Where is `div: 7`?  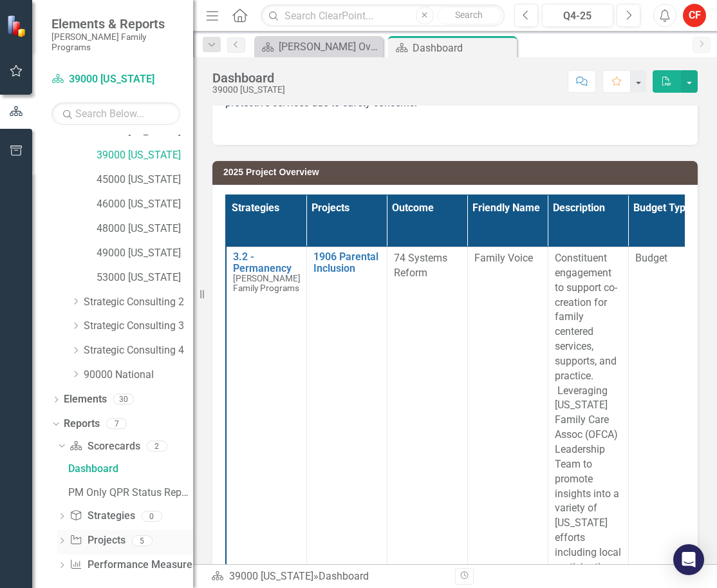 div: 7 is located at coordinates (117, 423).